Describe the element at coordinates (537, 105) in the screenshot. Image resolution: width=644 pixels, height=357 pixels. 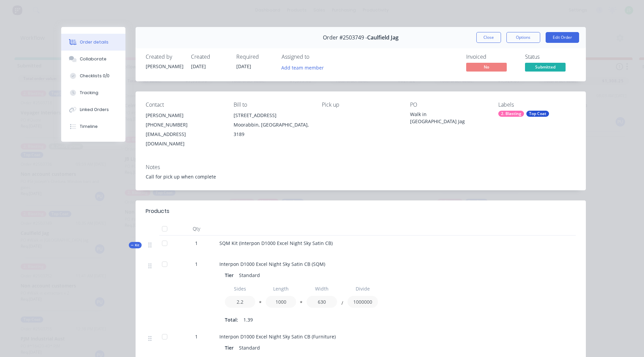
I see `div: Labels` at that location.